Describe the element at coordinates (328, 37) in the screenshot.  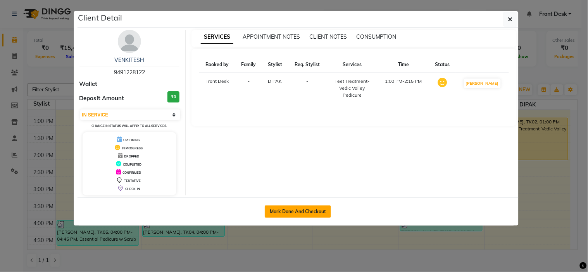
I see `span: CLIENT NOTES` at that location.